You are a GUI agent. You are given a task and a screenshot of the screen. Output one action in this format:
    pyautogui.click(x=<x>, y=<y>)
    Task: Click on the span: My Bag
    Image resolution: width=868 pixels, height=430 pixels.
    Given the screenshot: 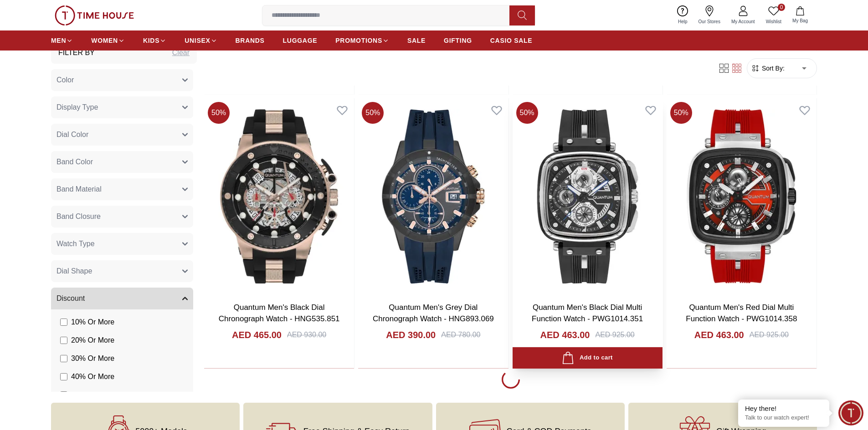 What is the action you would take?
    pyautogui.click(x=800, y=21)
    